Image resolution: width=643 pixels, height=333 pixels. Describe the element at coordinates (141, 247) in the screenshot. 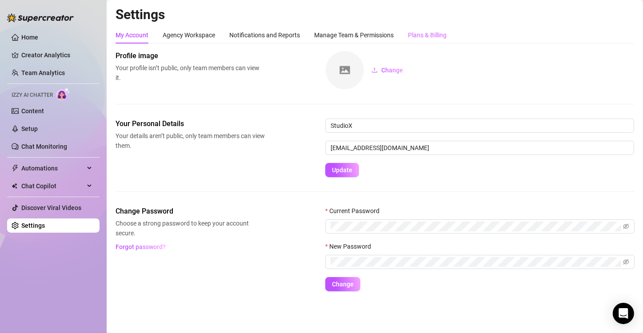

I see `span: Forgot password?` at that location.